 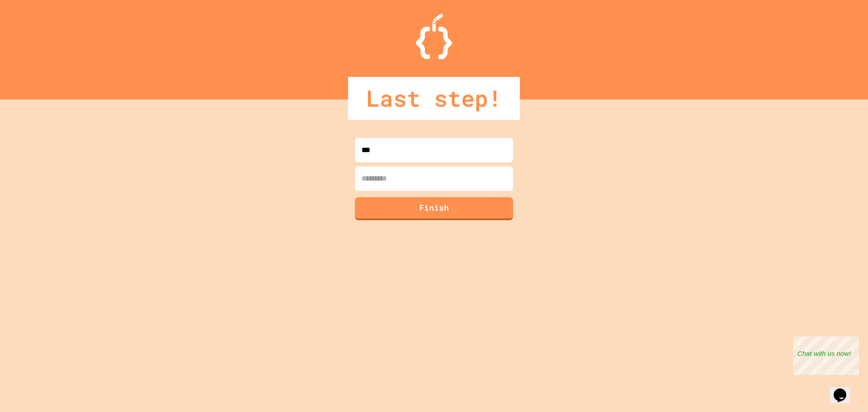 I want to click on img: Logo.svg, so click(x=434, y=36).